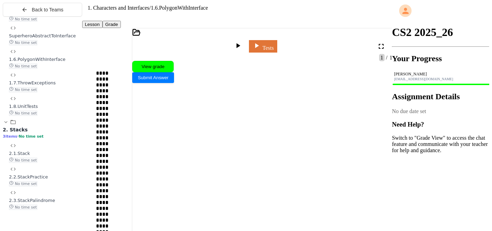 The height and width of the screenshot is (231, 492). What do you see at coordinates (19, 153) in the screenshot?
I see `span: 2.1.Stack` at bounding box center [19, 153].